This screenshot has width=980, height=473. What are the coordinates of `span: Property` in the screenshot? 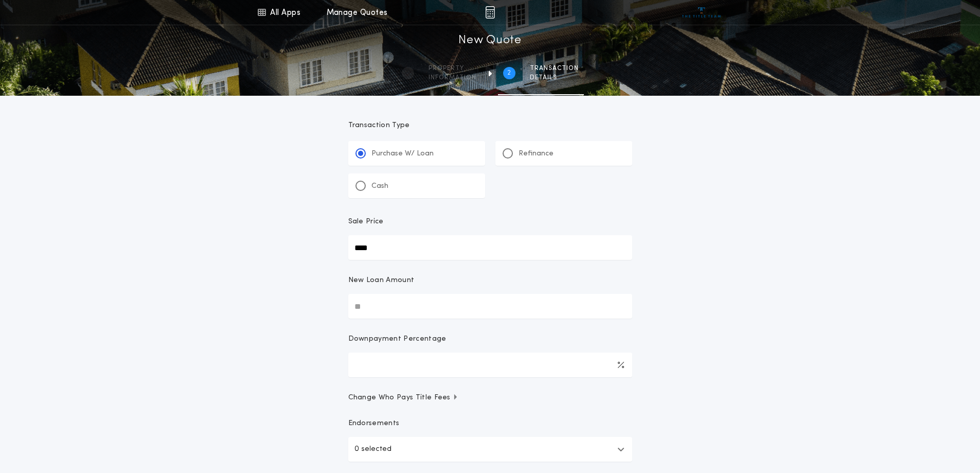 It's located at (452, 69).